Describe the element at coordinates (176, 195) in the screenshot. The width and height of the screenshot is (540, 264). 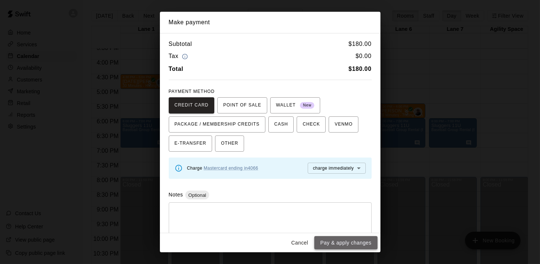
I see `label: Notes` at that location.